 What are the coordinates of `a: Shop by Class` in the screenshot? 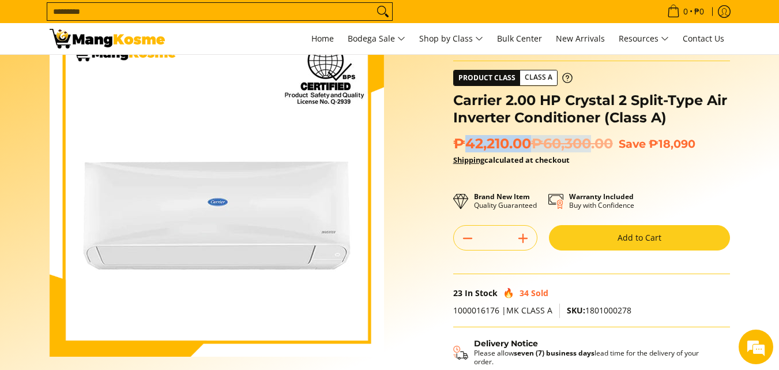 It's located at (451, 39).